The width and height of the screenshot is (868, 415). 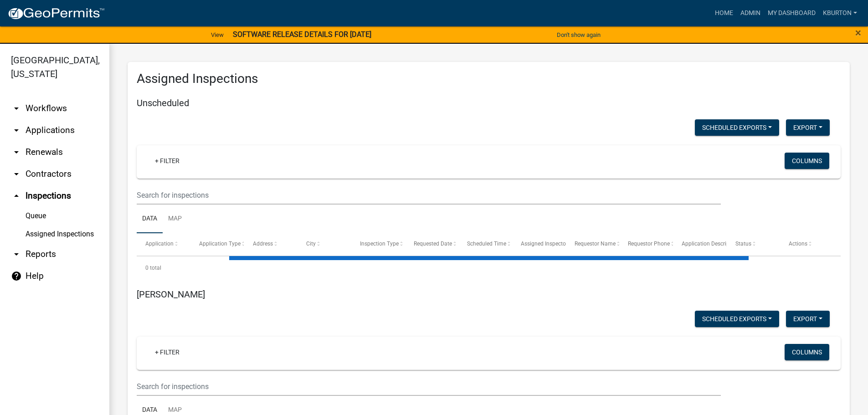 What do you see at coordinates (489, 79) in the screenshot?
I see `h3: Assigned Inspections` at bounding box center [489, 79].